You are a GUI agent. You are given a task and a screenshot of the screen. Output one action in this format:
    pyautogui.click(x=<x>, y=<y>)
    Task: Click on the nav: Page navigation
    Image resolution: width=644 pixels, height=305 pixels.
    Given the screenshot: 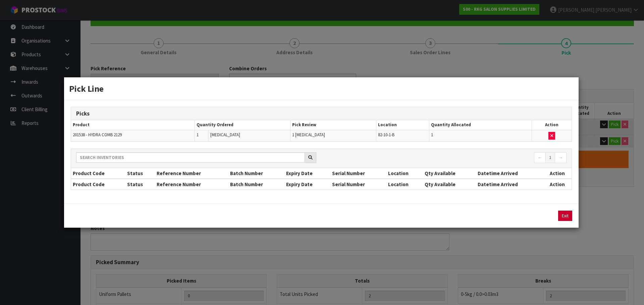 What is the action you would take?
    pyautogui.click(x=447, y=158)
    